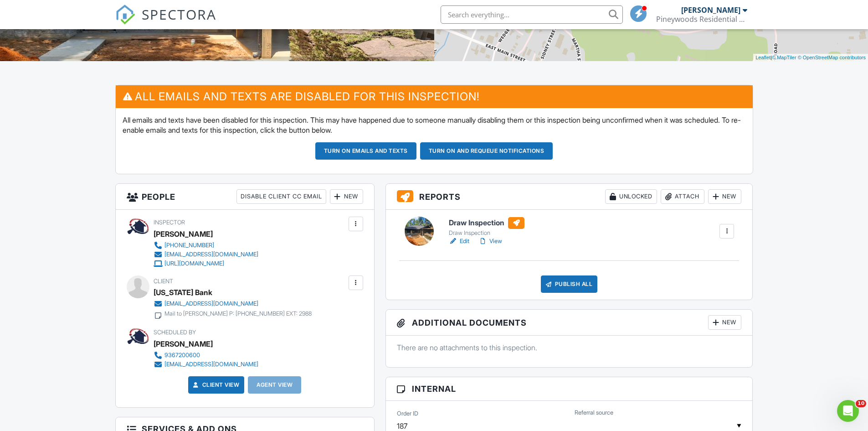 The height and width of the screenshot is (431, 868). Describe the element at coordinates (784, 58) in the screenshot. I see `a: © MapTiler` at that location.